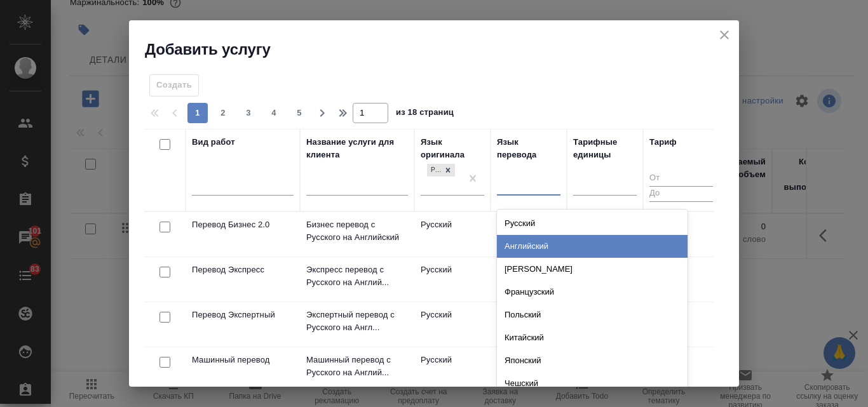  What do you see at coordinates (593, 246) in the screenshot?
I see `div: Английский` at bounding box center [593, 246].